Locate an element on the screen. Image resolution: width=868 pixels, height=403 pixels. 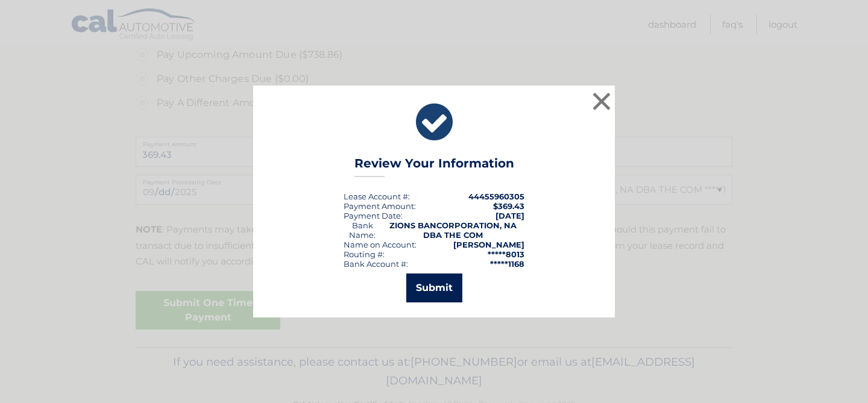
button: Submit is located at coordinates (434, 288).